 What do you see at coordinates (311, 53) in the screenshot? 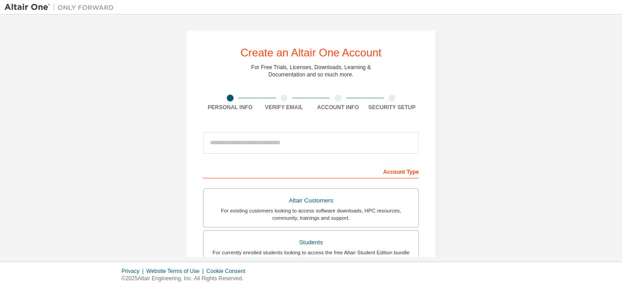
I see `div: Create an Altair One Account` at bounding box center [311, 53].